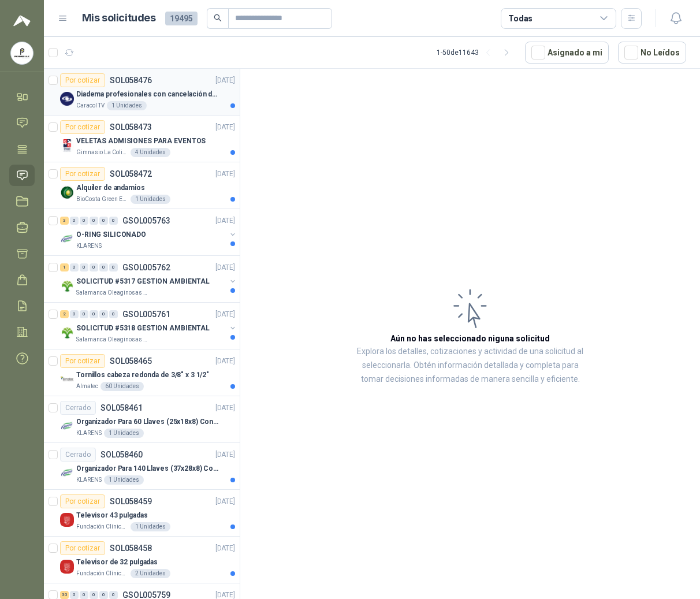  What do you see at coordinates (102, 199) in the screenshot?
I see `p: BioCosta Green Energy S.A.S` at bounding box center [102, 199].